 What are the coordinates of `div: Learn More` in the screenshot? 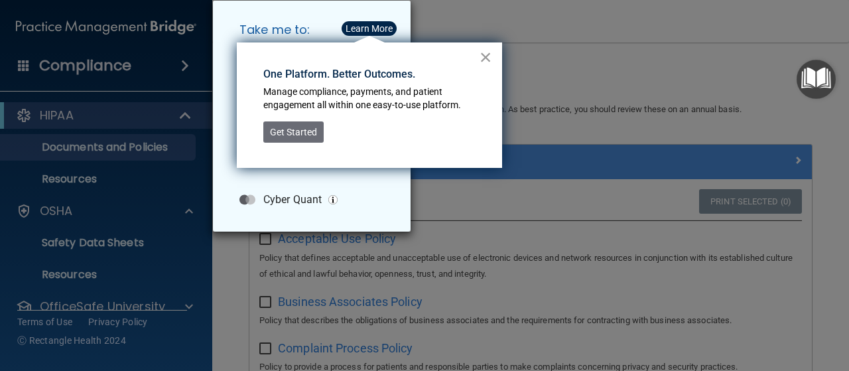 It's located at (369, 29).